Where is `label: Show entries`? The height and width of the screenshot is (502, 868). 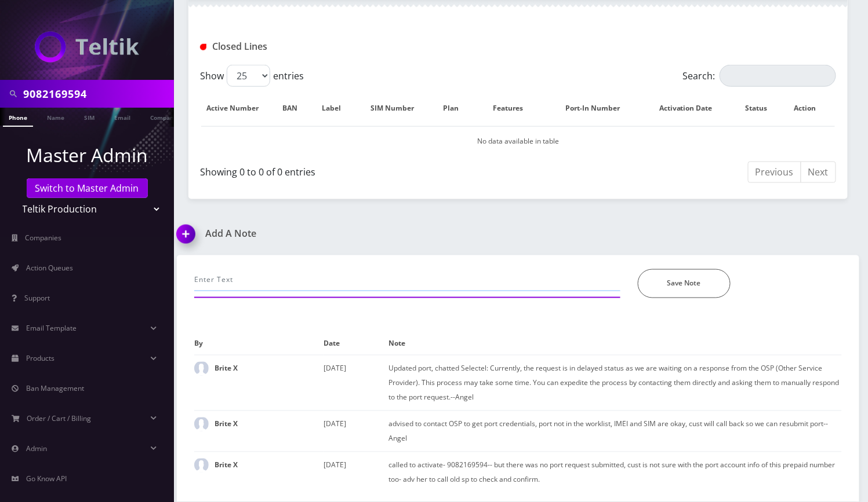
label: Show entries is located at coordinates (251, 76).